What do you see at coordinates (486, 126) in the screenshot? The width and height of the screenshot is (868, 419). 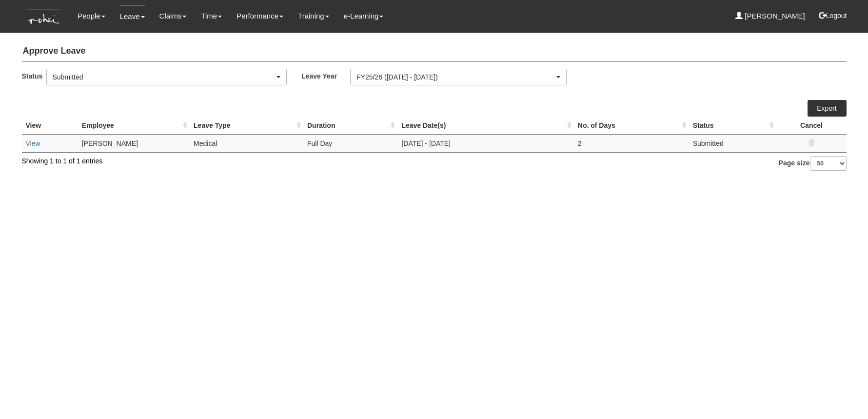 I see `th: Leave Date(s) : activate to sort column ascending` at bounding box center [486, 126].